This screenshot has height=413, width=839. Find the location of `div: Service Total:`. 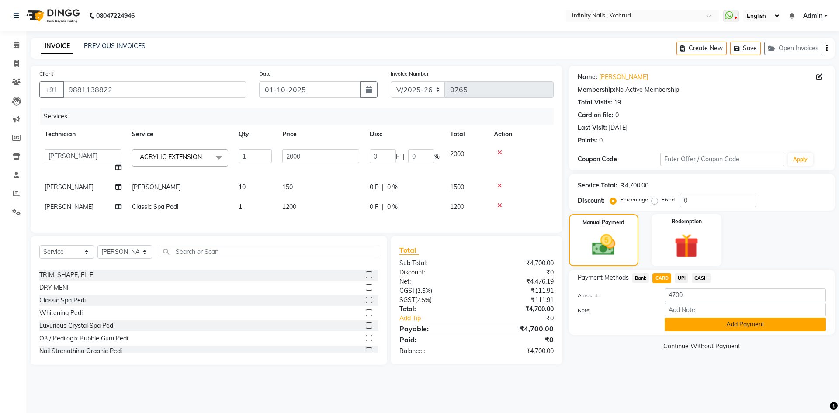

div: Service Total: is located at coordinates (597, 185).